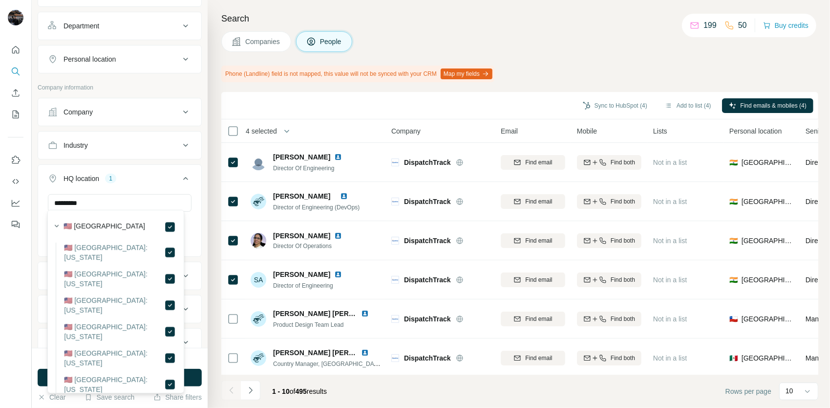 This screenshot has width=830, height=408. I want to click on span: Lists, so click(660, 131).